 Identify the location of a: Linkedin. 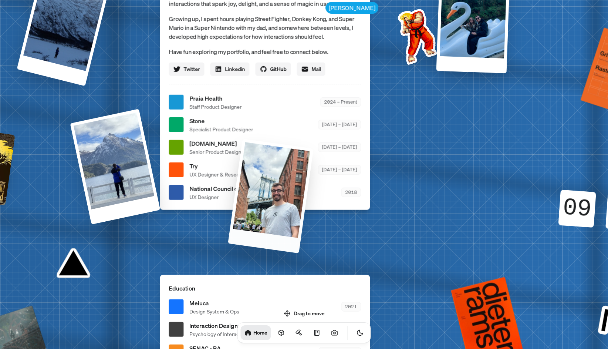
(230, 69).